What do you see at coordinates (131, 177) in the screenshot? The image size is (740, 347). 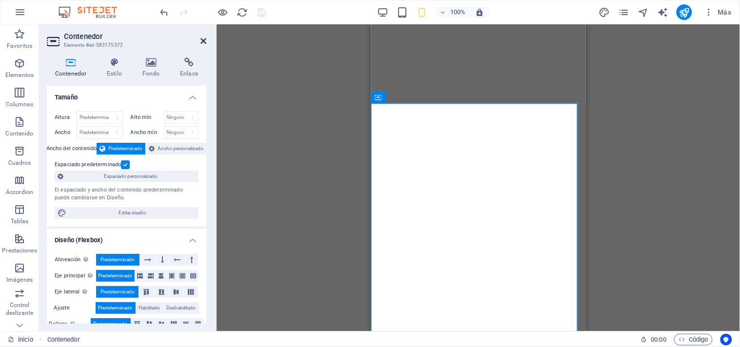 I see `span: Espaciado personalizado` at bounding box center [131, 177].